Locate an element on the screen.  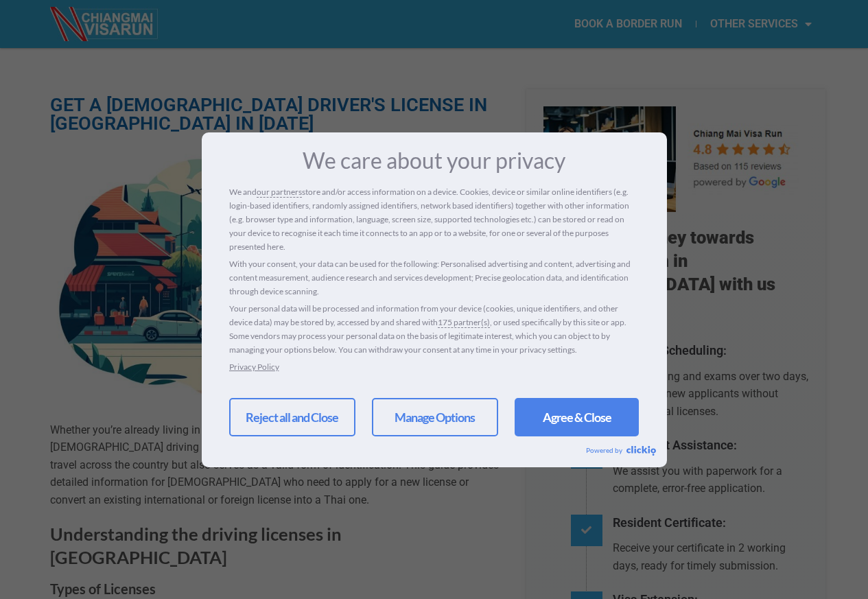
h3: We care about your privacy is located at coordinates (434, 161).